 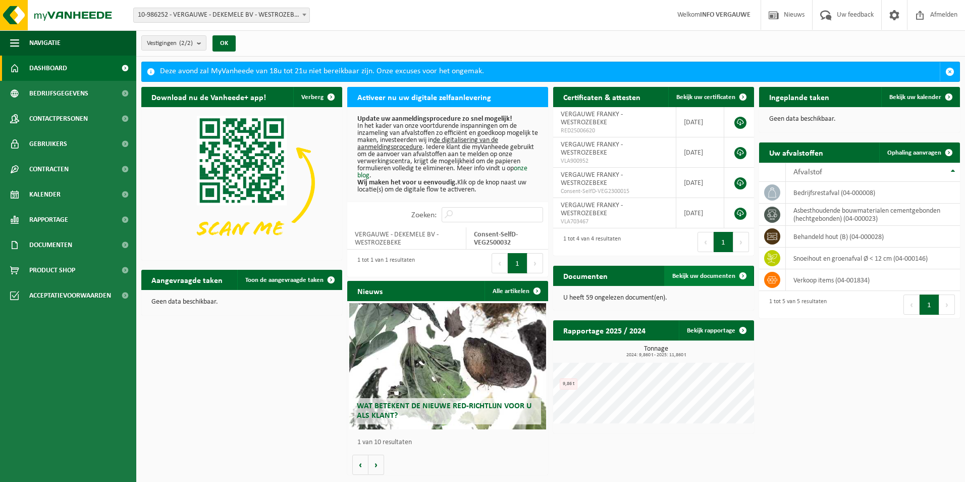 What do you see at coordinates (799, 96) in the screenshot?
I see `h2: Ingeplande taken` at bounding box center [799, 96].